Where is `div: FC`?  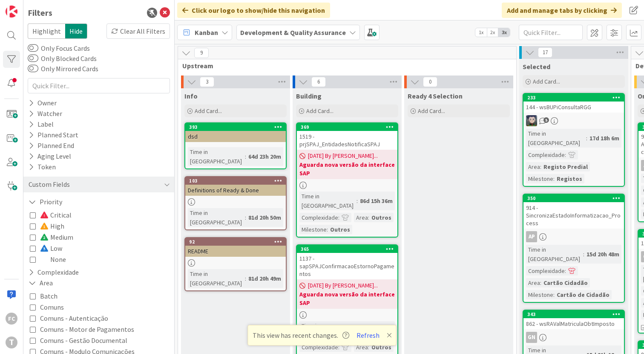
div: FC is located at coordinates (11, 318).